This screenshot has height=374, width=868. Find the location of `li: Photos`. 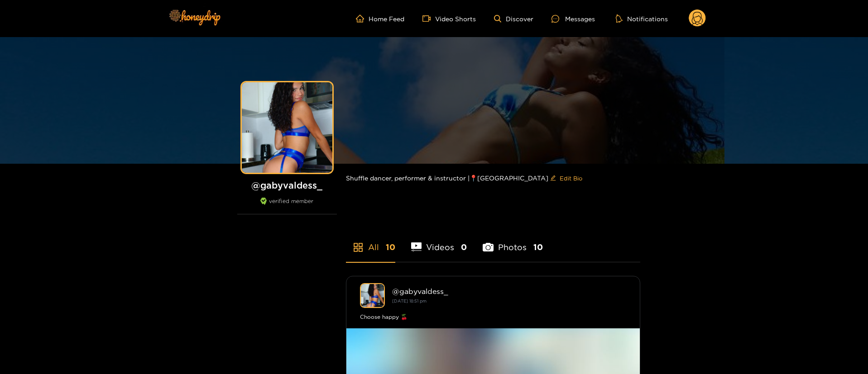

li: Photos is located at coordinates (513, 242).